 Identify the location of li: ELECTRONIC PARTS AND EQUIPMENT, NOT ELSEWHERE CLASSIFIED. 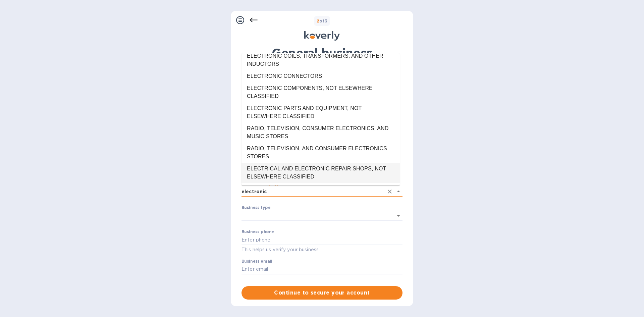
(321, 112).